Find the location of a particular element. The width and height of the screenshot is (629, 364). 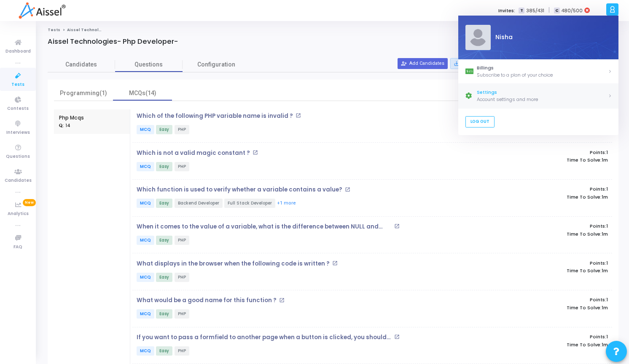

p: What would be a good name for this function ? is located at coordinates (206, 301).